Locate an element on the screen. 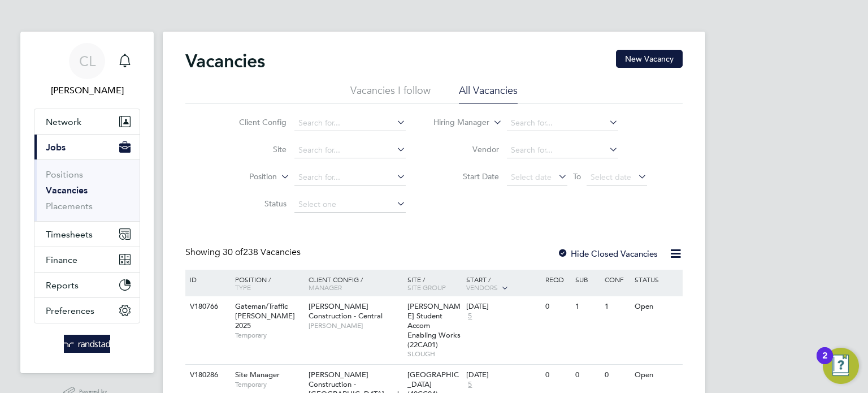 The image size is (868, 393). div: V180766 is located at coordinates (207, 307).